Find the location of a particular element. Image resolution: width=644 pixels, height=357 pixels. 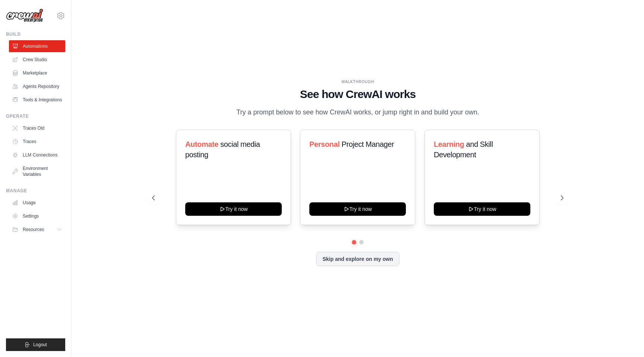

a: Crew Studio is located at coordinates (37, 60).